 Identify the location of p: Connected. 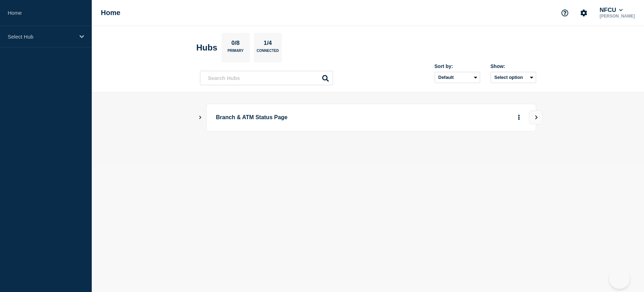
(267, 52).